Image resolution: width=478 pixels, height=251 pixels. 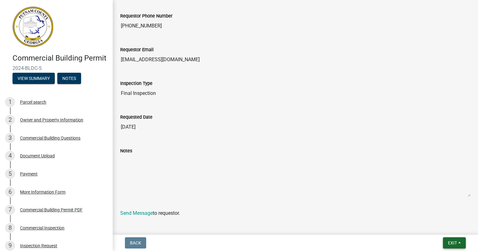 I want to click on img: Putnam County, Georgia, so click(x=33, y=27).